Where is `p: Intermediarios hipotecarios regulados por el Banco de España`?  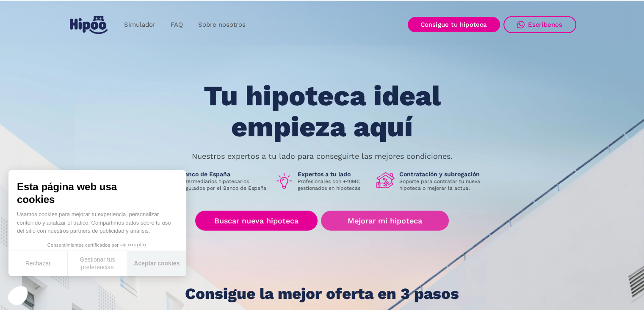
p: Intermediarios hipotecarios regulados por el Banco de España is located at coordinates (224, 185).